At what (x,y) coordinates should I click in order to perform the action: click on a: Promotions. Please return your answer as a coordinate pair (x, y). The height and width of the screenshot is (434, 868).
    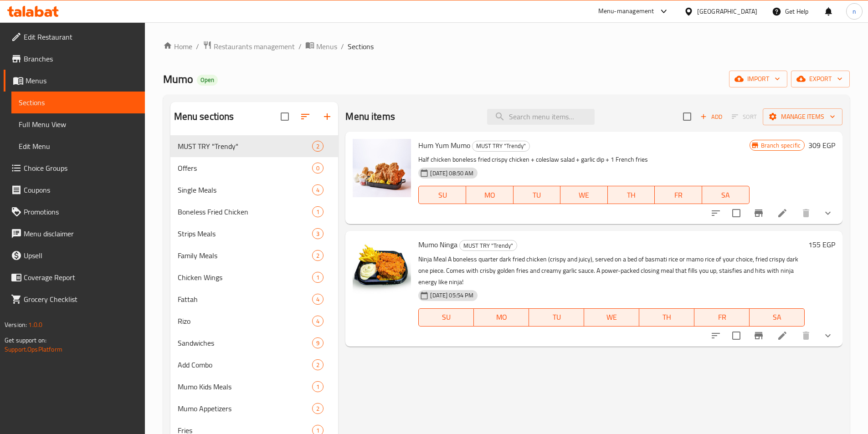
    Looking at the image, I should click on (74, 212).